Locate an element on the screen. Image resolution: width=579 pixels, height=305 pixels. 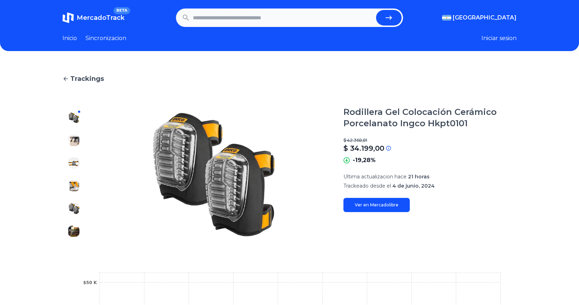
img: MercadoTrack is located at coordinates (68, 18).